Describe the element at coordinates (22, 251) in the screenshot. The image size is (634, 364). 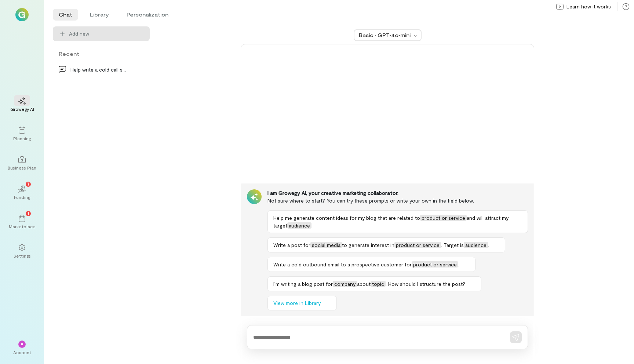
I see `a: Settings` at that location.